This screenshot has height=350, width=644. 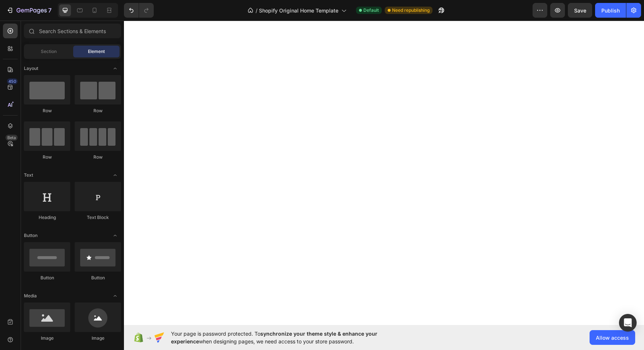 I want to click on span: Layout, so click(x=31, y=69).